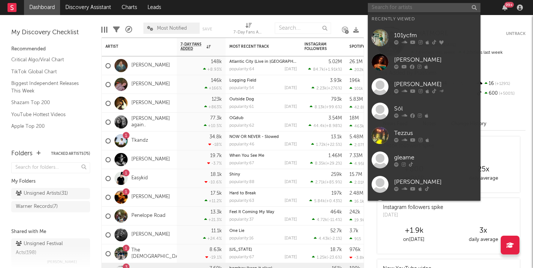  What do you see at coordinates (193, 47) in the screenshot?
I see `span: 7-Day Fans Added` at bounding box center [193, 47].